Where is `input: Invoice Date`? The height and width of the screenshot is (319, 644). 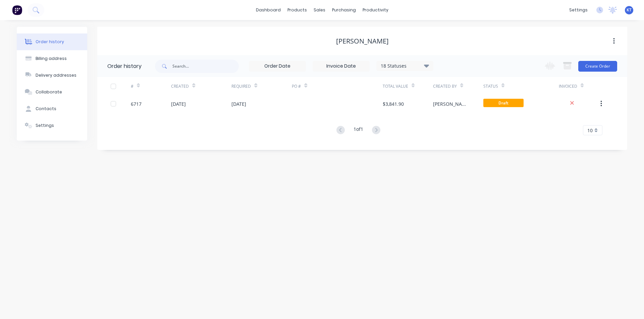
input: Invoice Date is located at coordinates (341, 67).